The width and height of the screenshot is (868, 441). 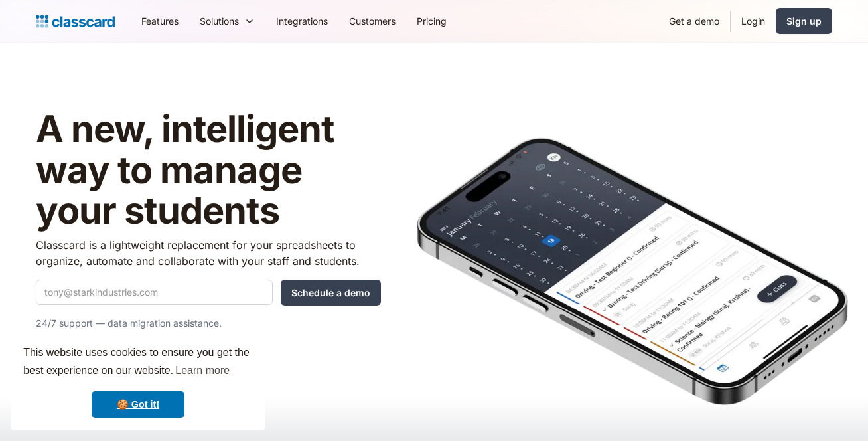 I want to click on a: dismiss cookie message, so click(x=138, y=405).